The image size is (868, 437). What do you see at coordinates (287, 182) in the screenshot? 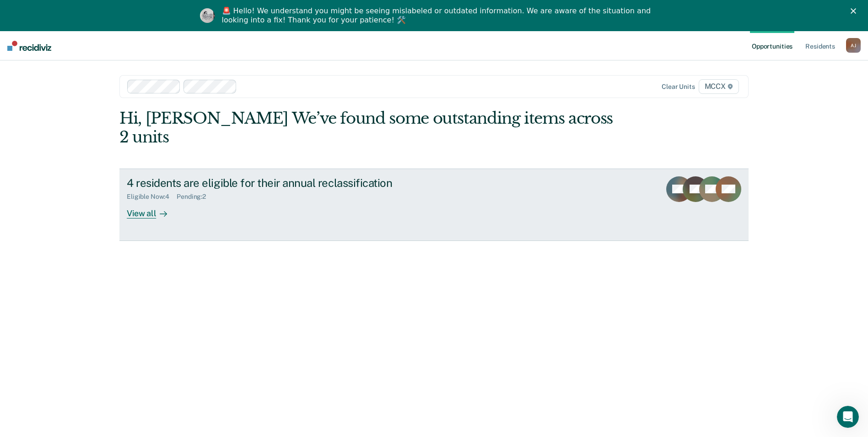
I see `div: 4 residents are eligible for their annual reclassification` at bounding box center [287, 182].